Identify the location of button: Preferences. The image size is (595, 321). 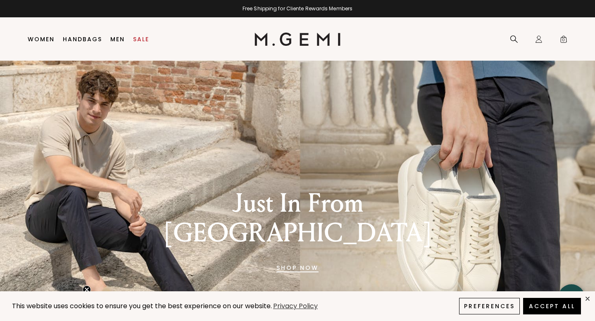
(489, 306).